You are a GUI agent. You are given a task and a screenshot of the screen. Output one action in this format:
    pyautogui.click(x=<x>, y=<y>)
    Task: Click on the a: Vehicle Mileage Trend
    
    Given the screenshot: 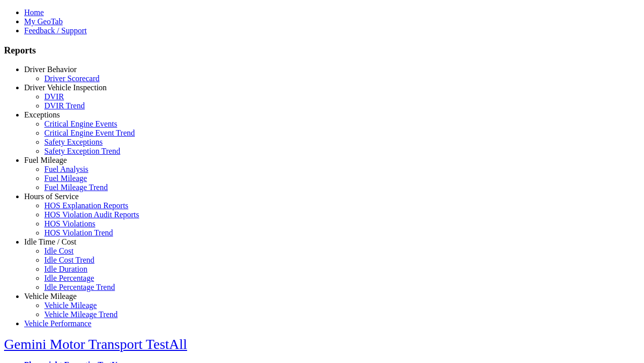 What is the action you would take?
    pyautogui.click(x=81, y=314)
    